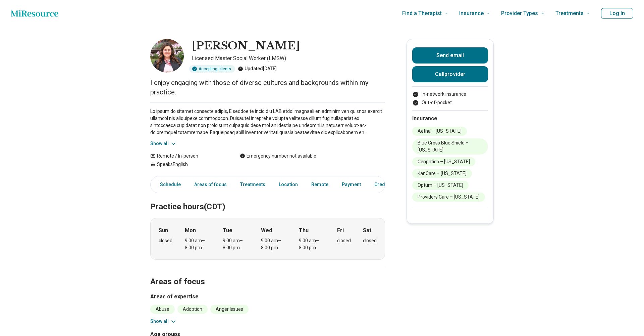 The width and height of the screenshot is (644, 336). Describe the element at coordinates (253, 185) in the screenshot. I see `a: Treatments` at that location.